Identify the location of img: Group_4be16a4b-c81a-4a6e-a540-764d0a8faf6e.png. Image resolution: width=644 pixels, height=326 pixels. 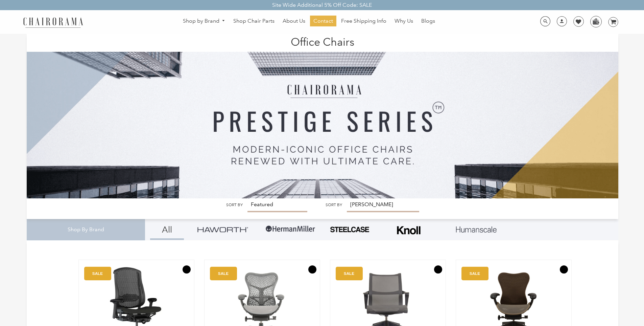
(223, 229).